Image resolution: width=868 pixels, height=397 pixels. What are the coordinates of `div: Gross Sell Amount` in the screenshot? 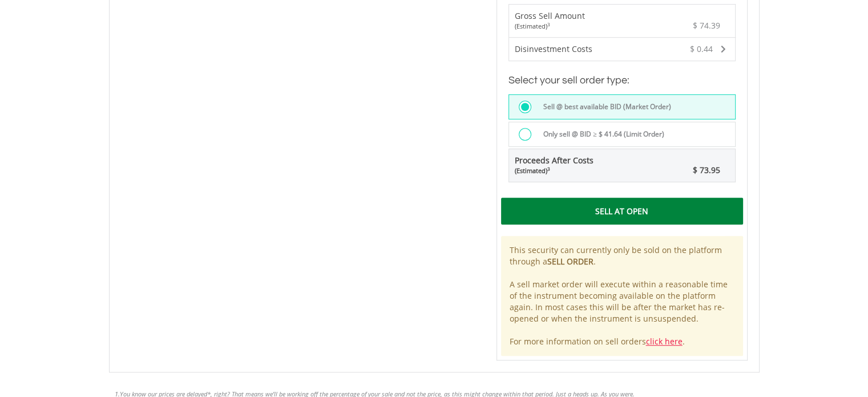 It's located at (550, 21).